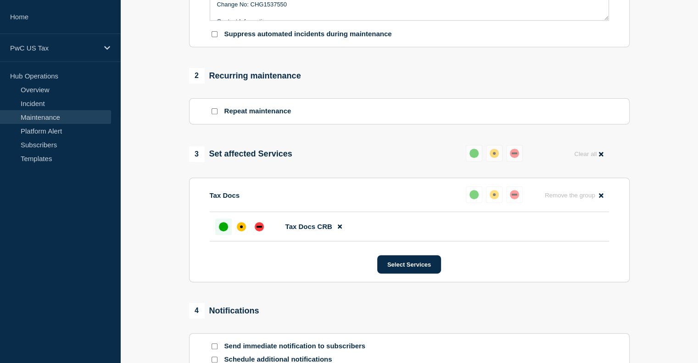 This screenshot has width=698, height=363. I want to click on input: Schedule additional notifications, so click(214, 360).